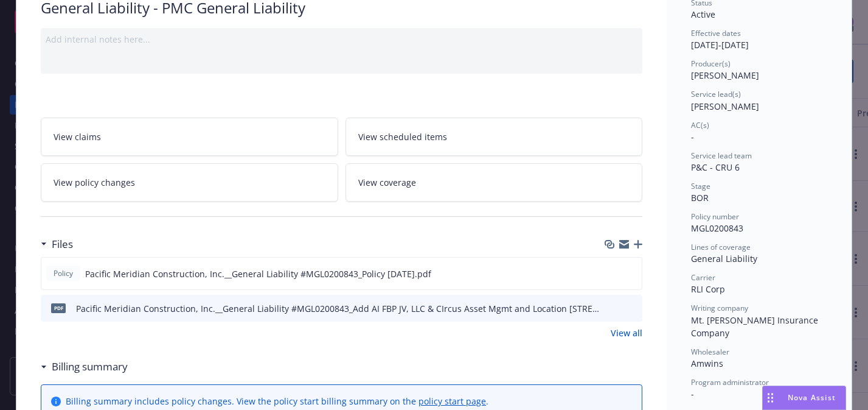 Image resolution: width=868 pixels, height=410 pixels. What do you see at coordinates (494, 182) in the screenshot?
I see `a: View coverage` at bounding box center [494, 182].